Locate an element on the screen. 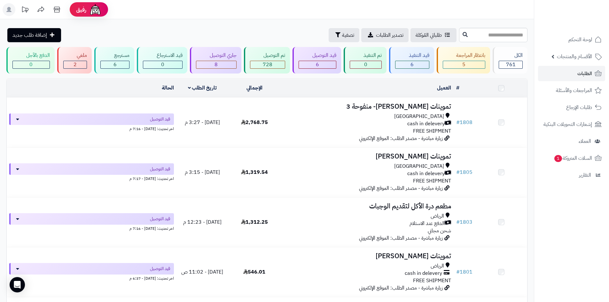  a: بانتظار المراجعة 5 is located at coordinates (464, 60).